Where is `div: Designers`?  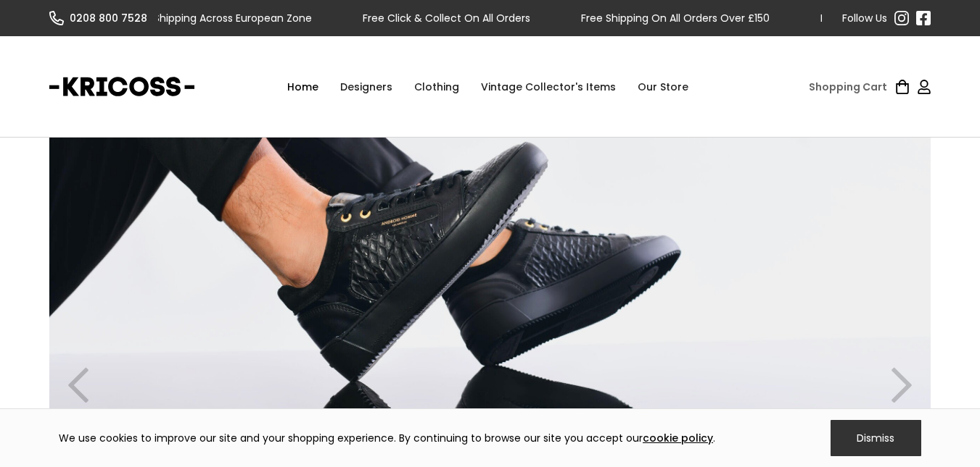
div: Designers is located at coordinates (366, 87).